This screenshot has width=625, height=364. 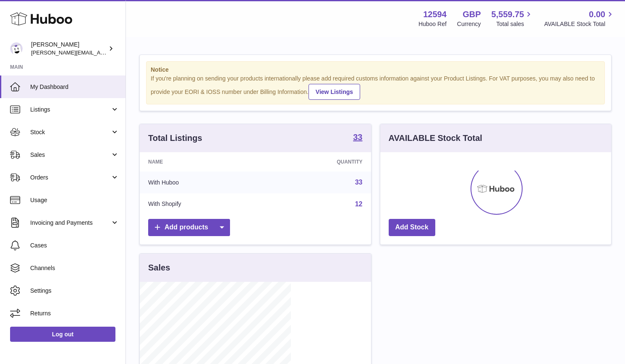 I want to click on a: 0.00 AVAILABLE Stock Total, so click(x=579, y=18).